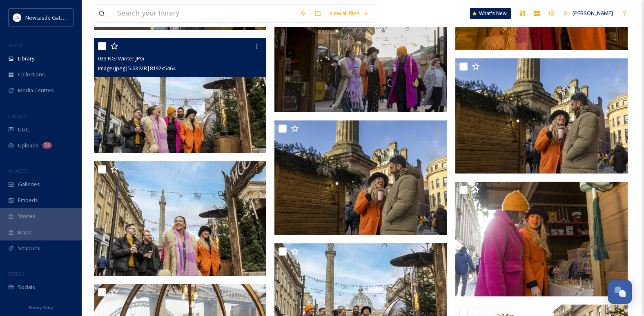  What do you see at coordinates (36, 90) in the screenshot?
I see `span: Media Centres` at bounding box center [36, 90].